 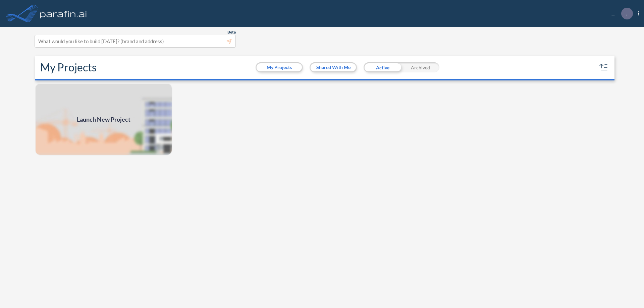 What do you see at coordinates (104, 120) in the screenshot?
I see `img: add` at bounding box center [104, 120].